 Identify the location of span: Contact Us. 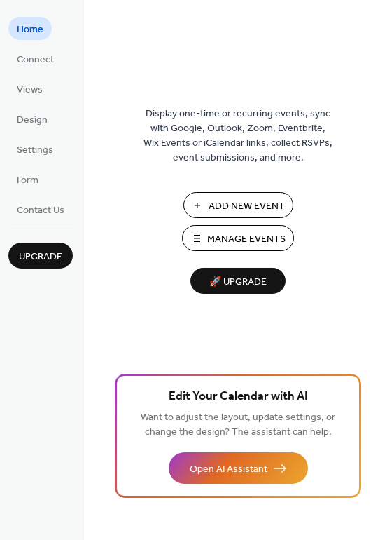
(40, 210).